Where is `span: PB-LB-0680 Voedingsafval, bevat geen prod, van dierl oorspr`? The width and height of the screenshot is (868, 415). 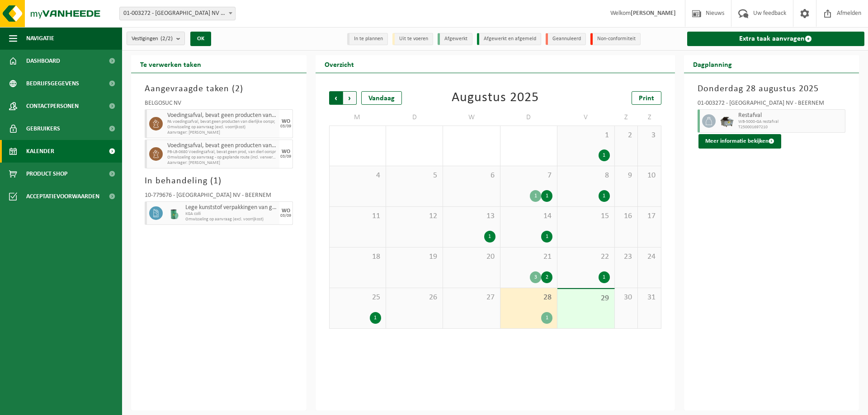 span: PB-LB-0680 Voedingsafval, bevat geen prod, van dierl oorspr is located at coordinates (222, 152).